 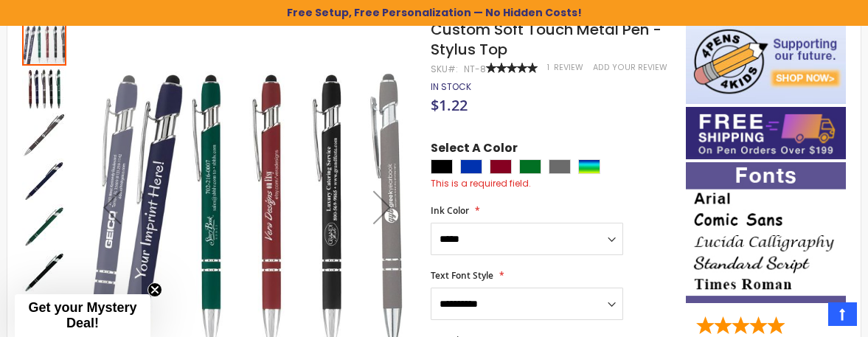 What do you see at coordinates (475, 69) in the screenshot?
I see `div: NT-8` at bounding box center [475, 69].